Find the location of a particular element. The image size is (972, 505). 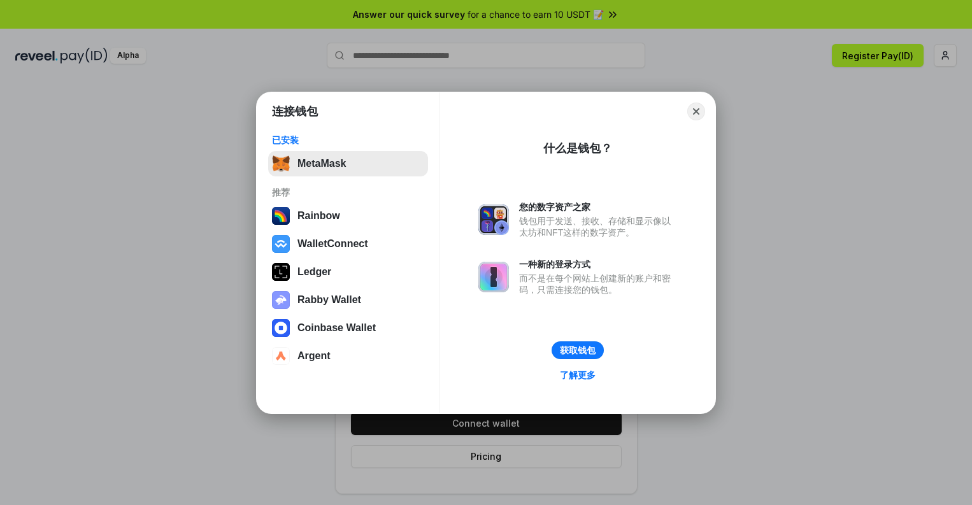

div: 获取钱包 is located at coordinates (578, 350).